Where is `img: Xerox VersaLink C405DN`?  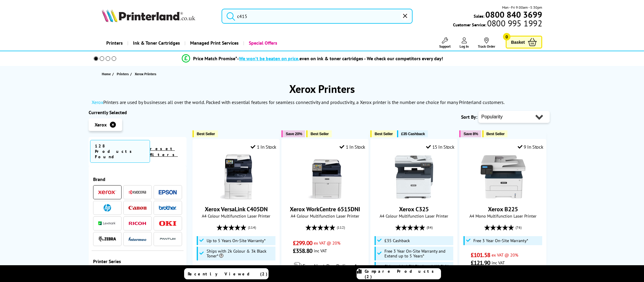
img: Xerox VersaLink C405DN is located at coordinates (236, 177).